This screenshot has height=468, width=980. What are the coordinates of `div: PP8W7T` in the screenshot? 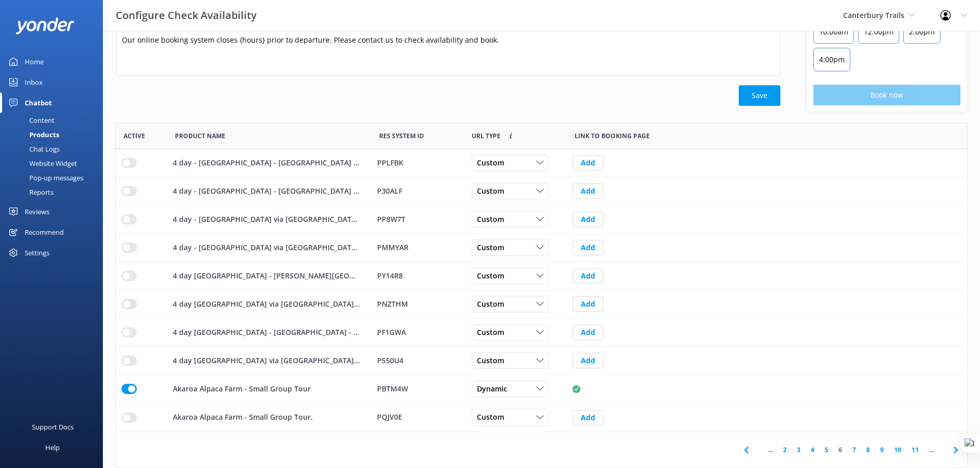 It's located at (418, 220).